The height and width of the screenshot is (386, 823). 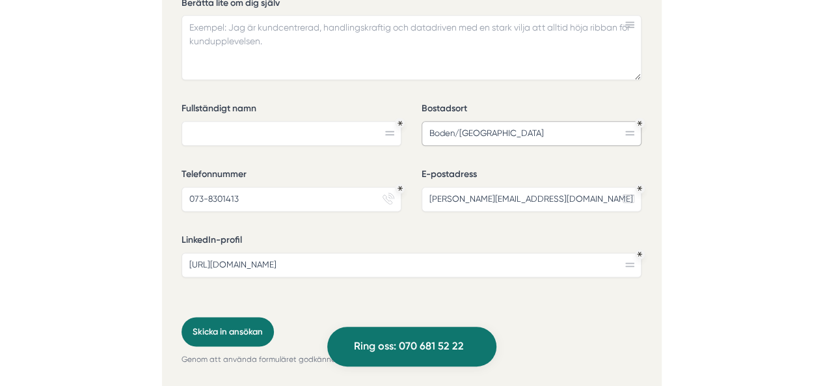 What do you see at coordinates (412, 346) in the screenshot?
I see `a: Ring oss: 070 681 52 22` at bounding box center [412, 346].